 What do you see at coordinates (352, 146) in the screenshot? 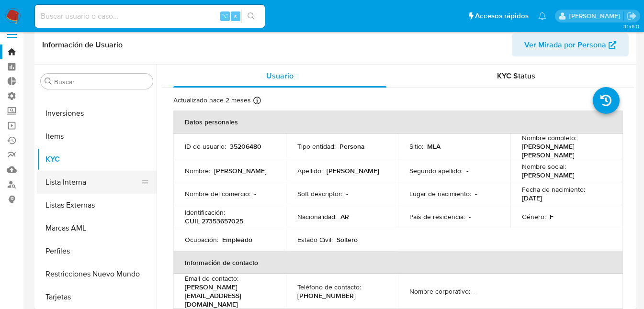
I see `p: Persona` at bounding box center [352, 146].